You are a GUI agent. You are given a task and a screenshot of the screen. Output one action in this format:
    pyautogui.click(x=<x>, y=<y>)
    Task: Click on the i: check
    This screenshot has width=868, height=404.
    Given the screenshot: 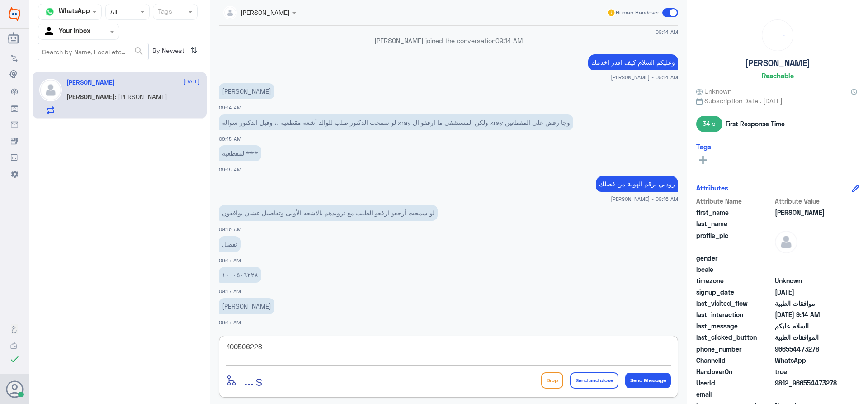 What is the action you would take?
    pyautogui.click(x=14, y=359)
    